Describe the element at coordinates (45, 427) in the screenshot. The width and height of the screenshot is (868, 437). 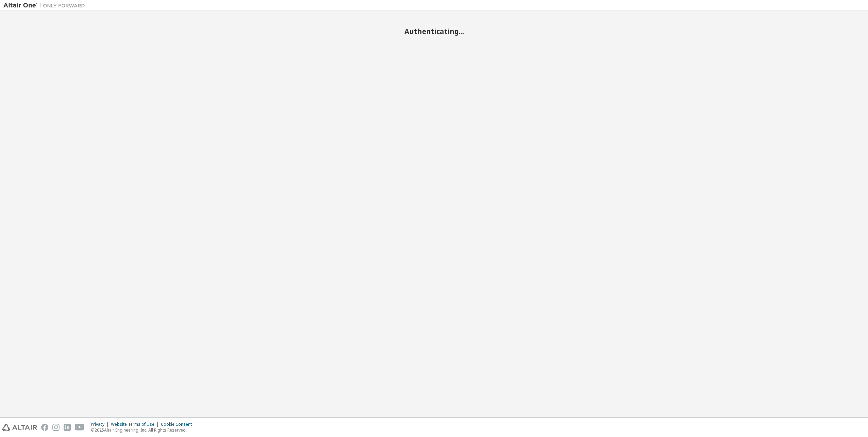
I see `img: facebook.svg` at that location.